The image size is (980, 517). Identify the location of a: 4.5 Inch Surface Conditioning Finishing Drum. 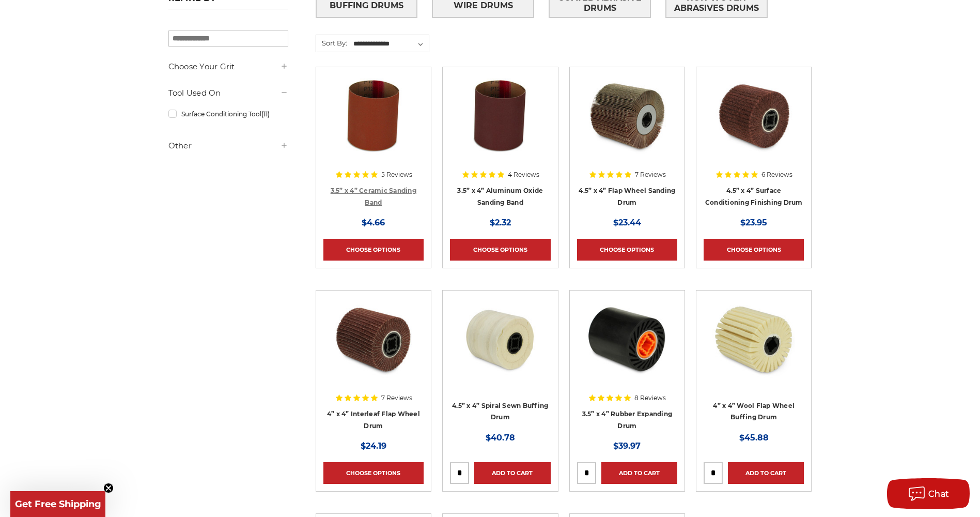
(753, 125).